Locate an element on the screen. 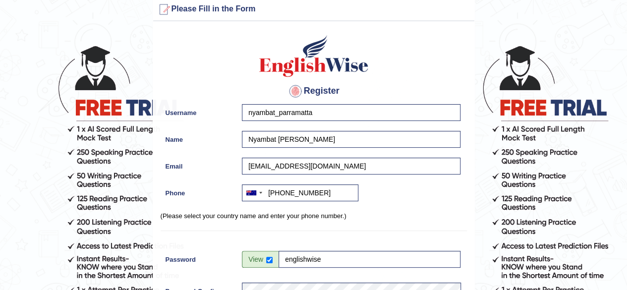 Image resolution: width=627 pixels, height=290 pixels. label: Phone is located at coordinates (199, 191).